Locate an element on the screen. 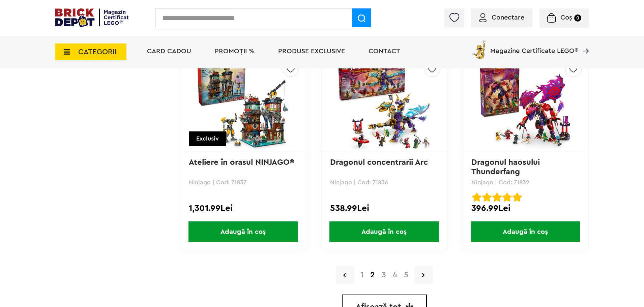 This screenshot has height=307, width=644. a: Produse exclusive is located at coordinates (312, 51).